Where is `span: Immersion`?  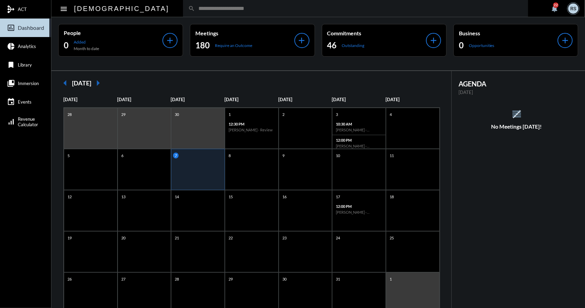 span: Immersion is located at coordinates (28, 83).